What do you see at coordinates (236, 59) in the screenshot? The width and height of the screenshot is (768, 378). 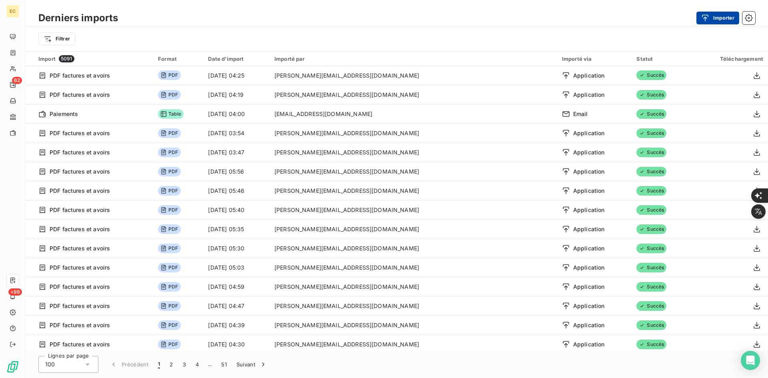 I see `div: Date d’import` at bounding box center [236, 59].